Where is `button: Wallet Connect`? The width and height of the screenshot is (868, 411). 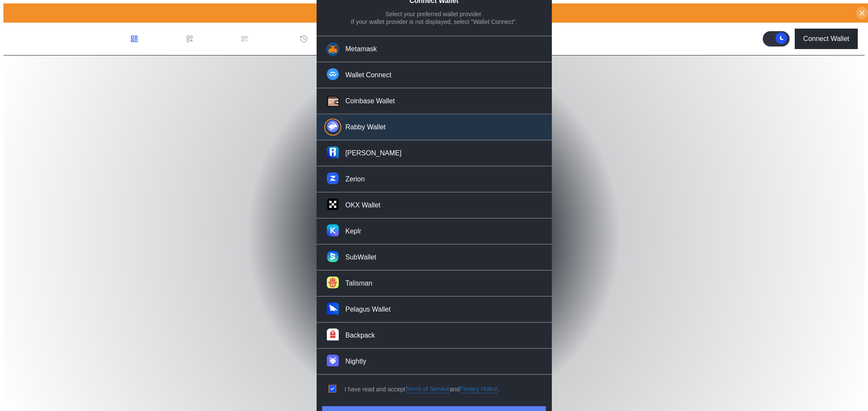
button: Wallet Connect is located at coordinates (434, 76).